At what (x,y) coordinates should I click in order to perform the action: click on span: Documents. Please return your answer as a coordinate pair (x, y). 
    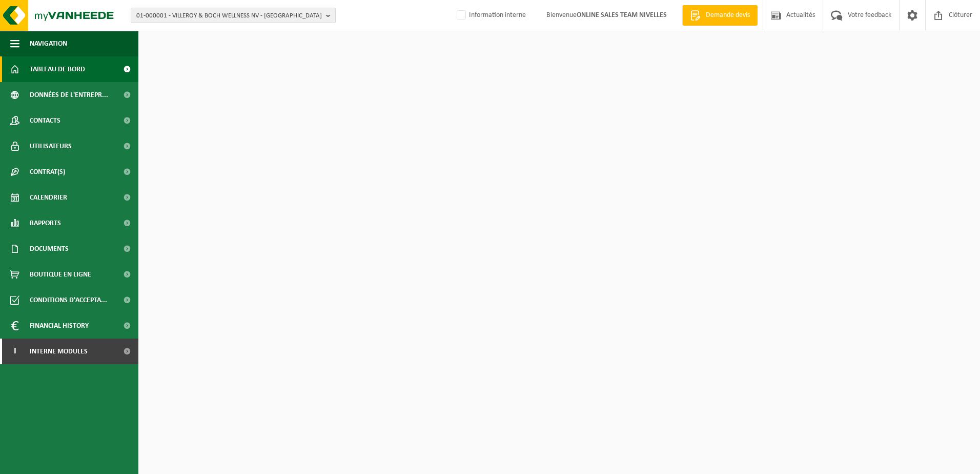
    Looking at the image, I should click on (49, 249).